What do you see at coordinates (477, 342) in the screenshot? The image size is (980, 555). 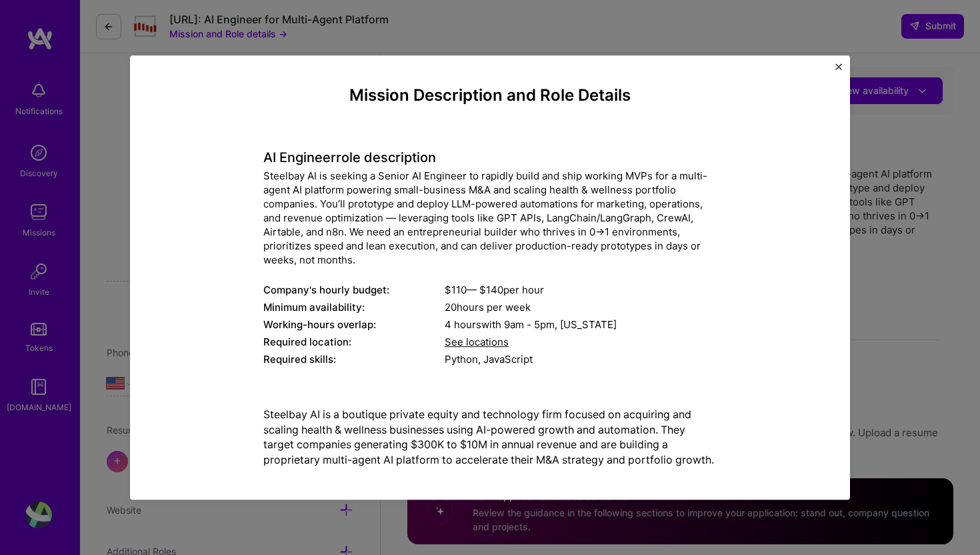 I see `span: See locations` at bounding box center [477, 342].